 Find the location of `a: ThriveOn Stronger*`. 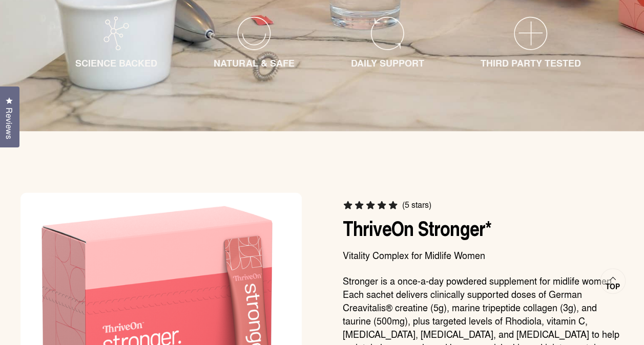

a: ThriveOn Stronger* is located at coordinates (417, 228).